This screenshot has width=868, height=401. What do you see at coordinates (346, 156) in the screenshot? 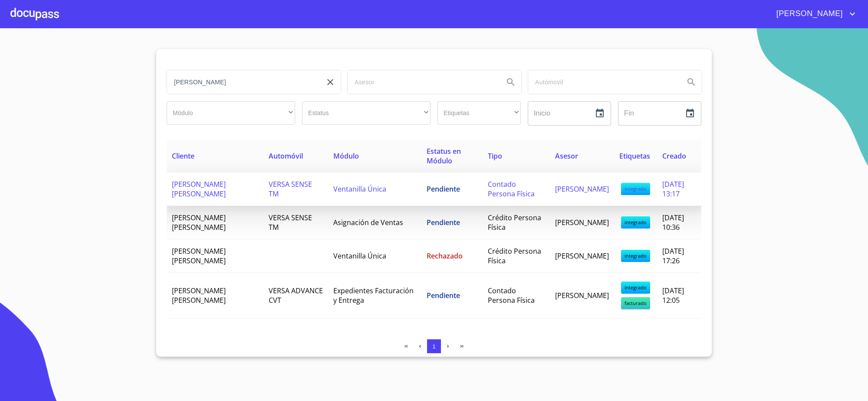
I see `span: Módulo` at bounding box center [346, 156].